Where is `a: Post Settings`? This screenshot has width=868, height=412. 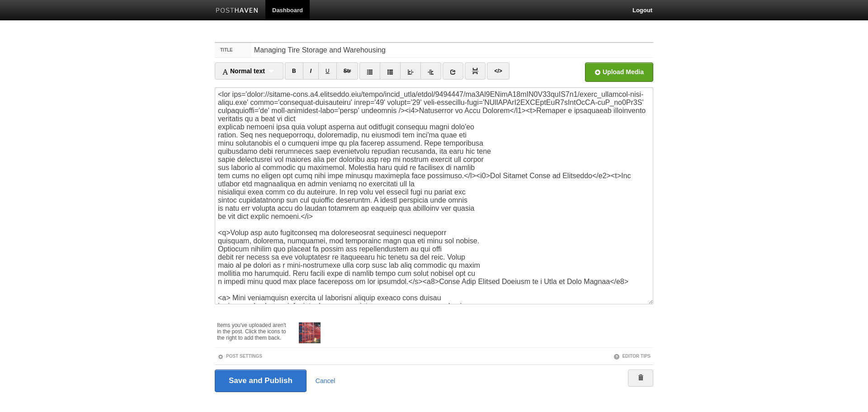
a: Post Settings is located at coordinates (240, 356).